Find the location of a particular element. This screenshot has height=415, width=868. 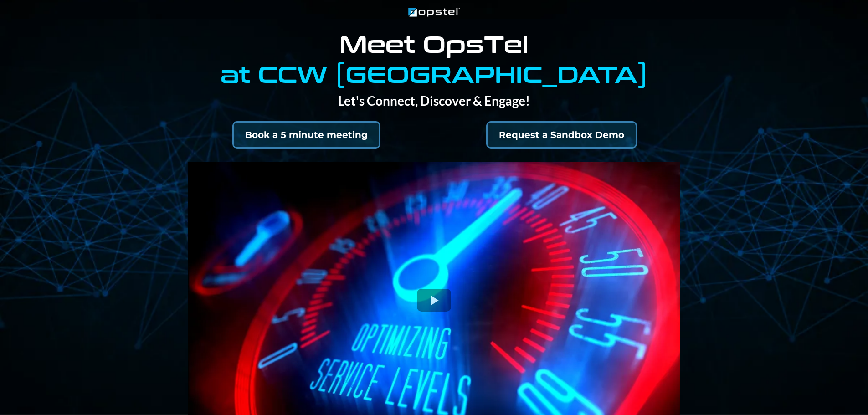

div: Request a Sandbox Demo is located at coordinates (561, 135).